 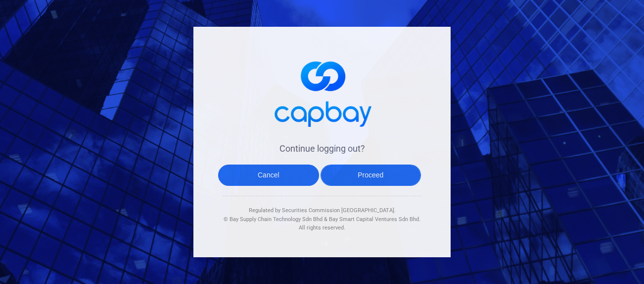 What do you see at coordinates (375, 219) in the screenshot?
I see `span: Bay Smart Capital Ventures Sdn Bhd.` at bounding box center [375, 219].